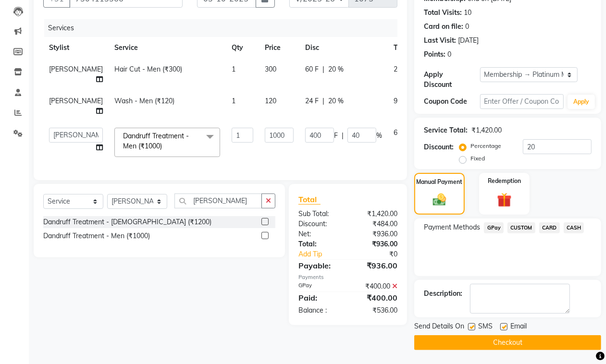 The height and width of the screenshot is (364, 606). Describe the element at coordinates (440, 40) in the screenshot. I see `div: Last Visit:` at that location.